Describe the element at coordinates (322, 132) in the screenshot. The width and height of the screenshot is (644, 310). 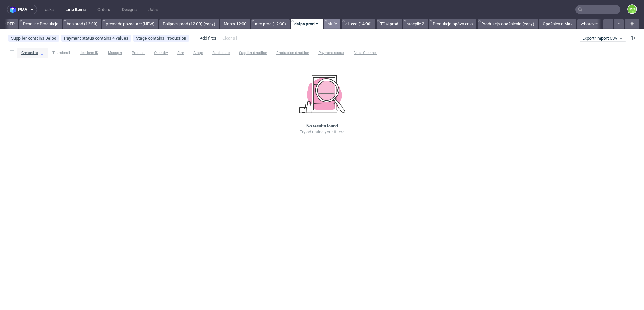
I see `p: Try adjusting your filters` at that location.